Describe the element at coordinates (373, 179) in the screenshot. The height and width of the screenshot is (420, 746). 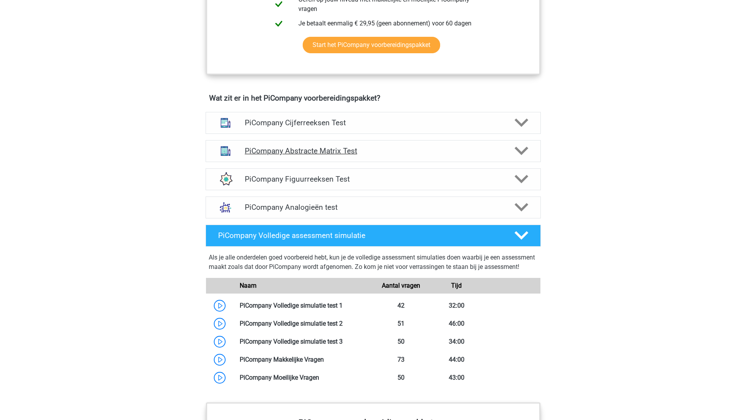
I see `h4: PiCompany Figuurreeksen Test` at that location.